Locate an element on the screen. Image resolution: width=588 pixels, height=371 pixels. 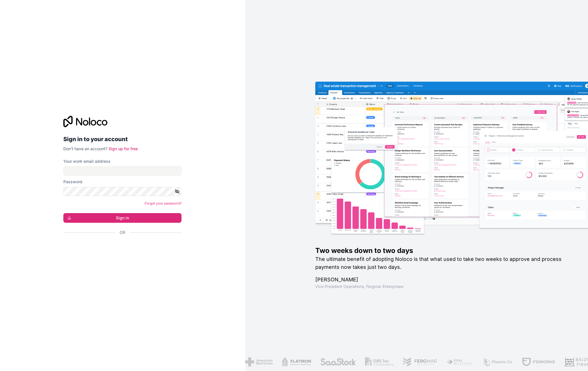
label: Password is located at coordinates (72, 182).